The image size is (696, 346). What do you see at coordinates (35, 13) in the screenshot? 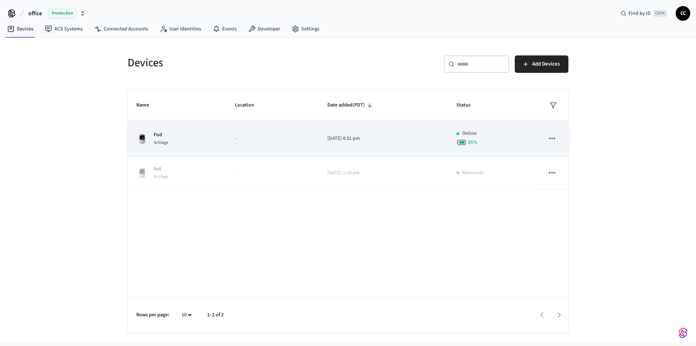
I see `span: office` at bounding box center [35, 13].